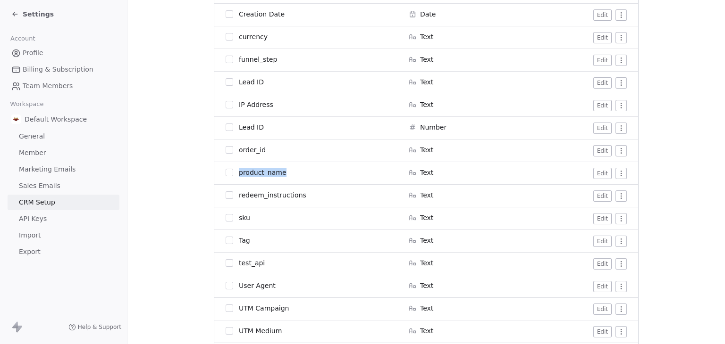 The width and height of the screenshot is (725, 344). What do you see at coordinates (33, 153) in the screenshot?
I see `span: Member` at bounding box center [33, 153].